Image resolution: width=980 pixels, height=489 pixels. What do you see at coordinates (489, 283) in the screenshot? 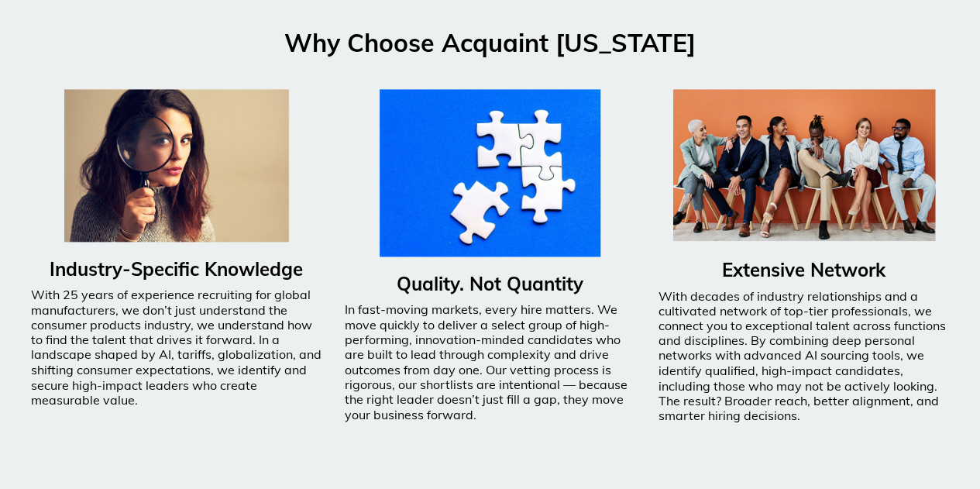
I see `strong: Quality. Not Quantity` at bounding box center [489, 283].